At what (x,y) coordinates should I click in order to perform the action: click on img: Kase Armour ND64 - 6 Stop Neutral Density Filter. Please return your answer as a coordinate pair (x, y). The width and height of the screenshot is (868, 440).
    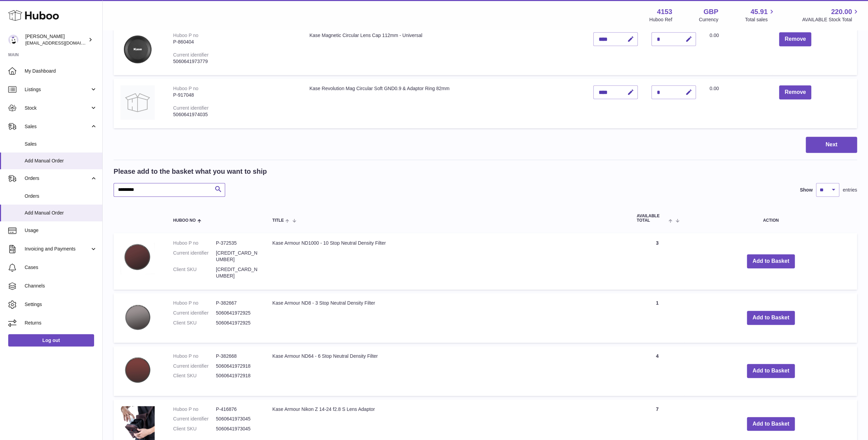
    Looking at the image, I should click on (138, 370).